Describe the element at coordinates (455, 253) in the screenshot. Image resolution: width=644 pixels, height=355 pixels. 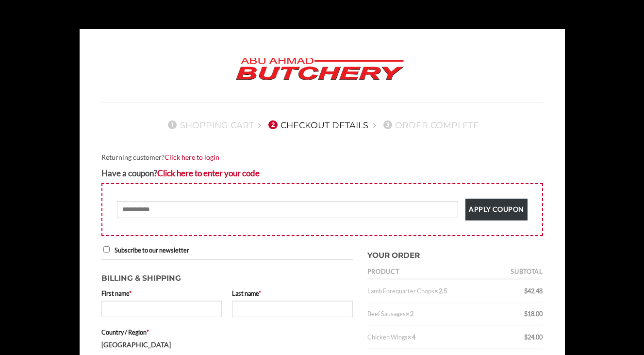
I see `h3: Your order` at that location.